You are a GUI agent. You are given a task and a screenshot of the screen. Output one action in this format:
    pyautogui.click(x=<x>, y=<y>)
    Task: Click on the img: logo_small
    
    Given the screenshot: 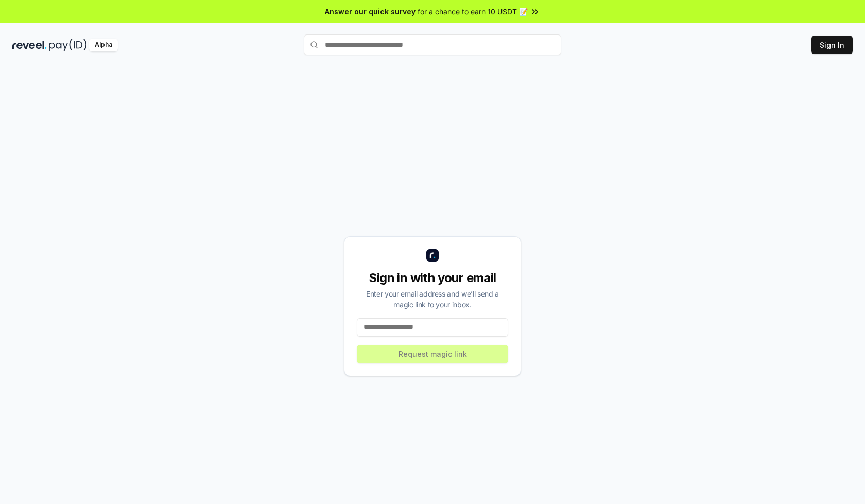 What is the action you would take?
    pyautogui.click(x=432, y=256)
    